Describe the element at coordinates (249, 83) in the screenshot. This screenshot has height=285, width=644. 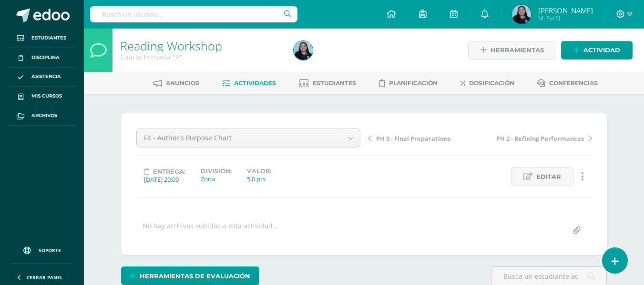
I see `a: Actividades` at that location.